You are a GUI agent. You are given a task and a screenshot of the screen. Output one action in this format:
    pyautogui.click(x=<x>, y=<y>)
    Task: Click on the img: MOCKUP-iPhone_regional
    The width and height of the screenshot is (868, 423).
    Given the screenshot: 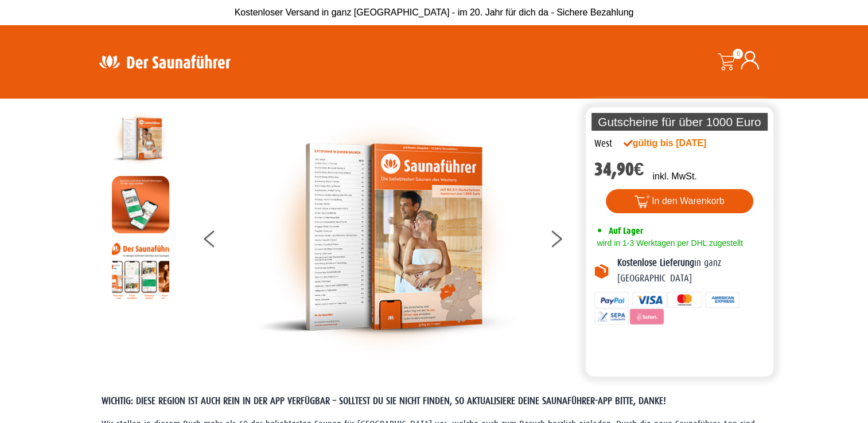 What is the action you would take?
    pyautogui.click(x=140, y=204)
    